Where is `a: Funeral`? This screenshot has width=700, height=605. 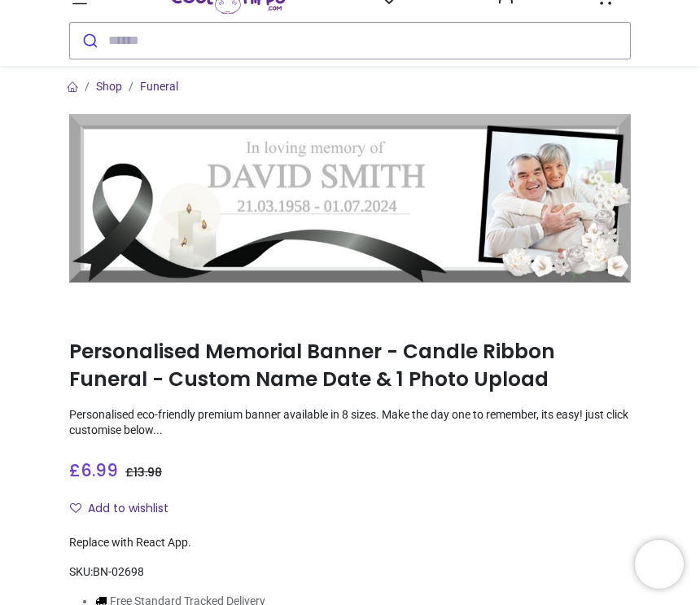 a: Funeral is located at coordinates (159, 86).